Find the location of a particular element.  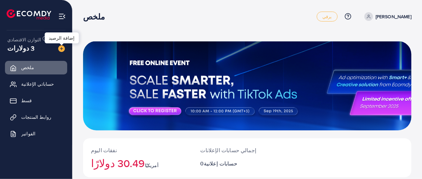

font: 3 دولارات is located at coordinates (21, 48).